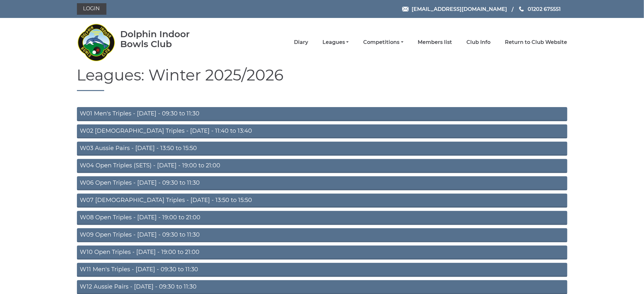 The image size is (644, 294). Describe the element at coordinates (522, 9) in the screenshot. I see `img: Phone us` at that location.